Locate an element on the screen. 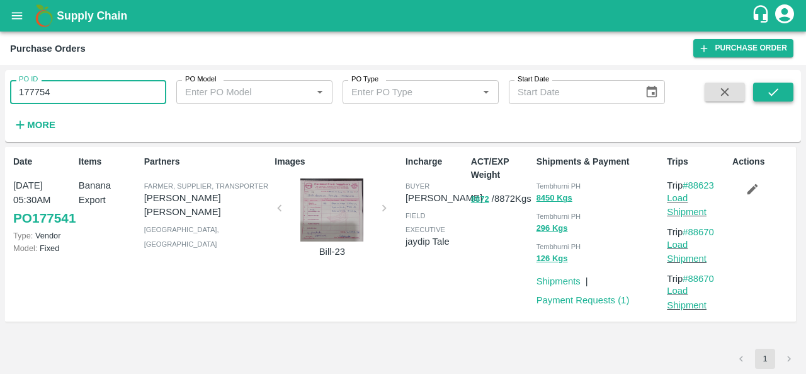 The image size is (806, 374). span: Model: is located at coordinates (25, 248).